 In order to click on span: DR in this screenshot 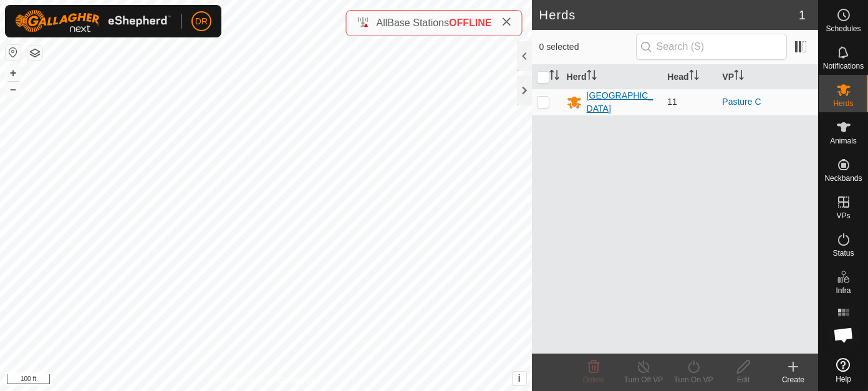, I will do `click(202, 21)`.